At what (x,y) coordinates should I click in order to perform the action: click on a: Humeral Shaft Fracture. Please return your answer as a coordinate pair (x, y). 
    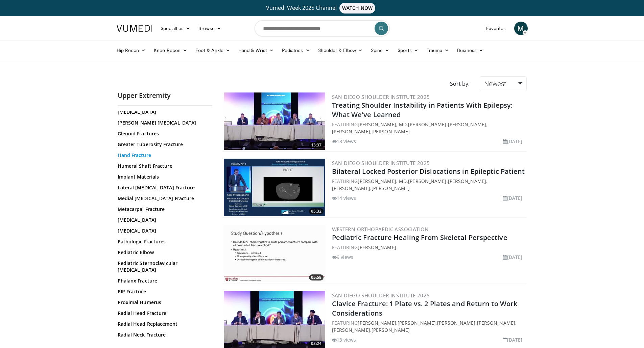
    Looking at the image, I should click on (164, 166).